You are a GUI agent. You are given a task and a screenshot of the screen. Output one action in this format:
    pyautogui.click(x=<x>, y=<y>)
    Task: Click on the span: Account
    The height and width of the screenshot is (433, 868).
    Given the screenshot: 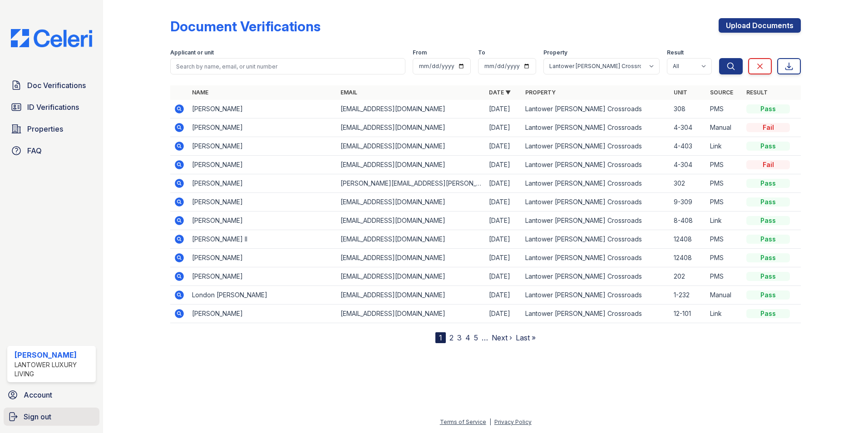 What is the action you would take?
    pyautogui.click(x=38, y=394)
    